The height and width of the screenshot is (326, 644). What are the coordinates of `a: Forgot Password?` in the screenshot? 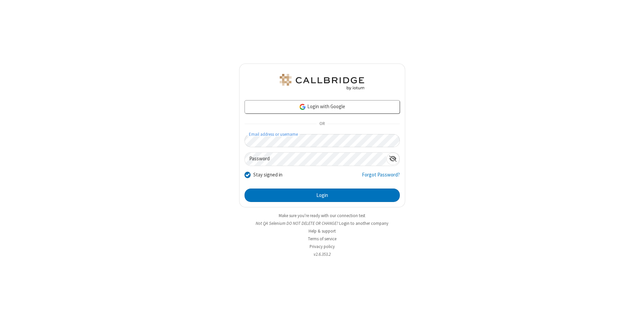 It's located at (381, 177).